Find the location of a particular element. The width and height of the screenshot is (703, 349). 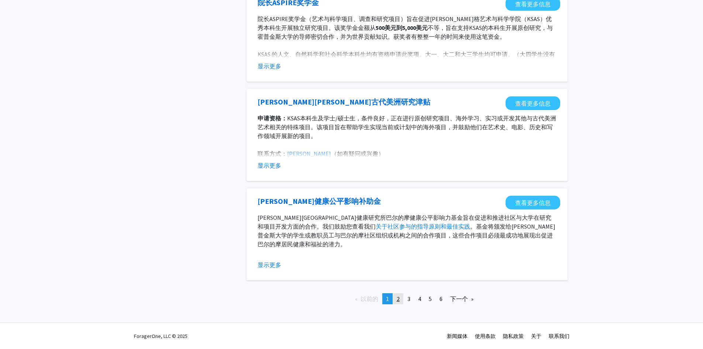

font: KSAS is located at coordinates (293, 118).